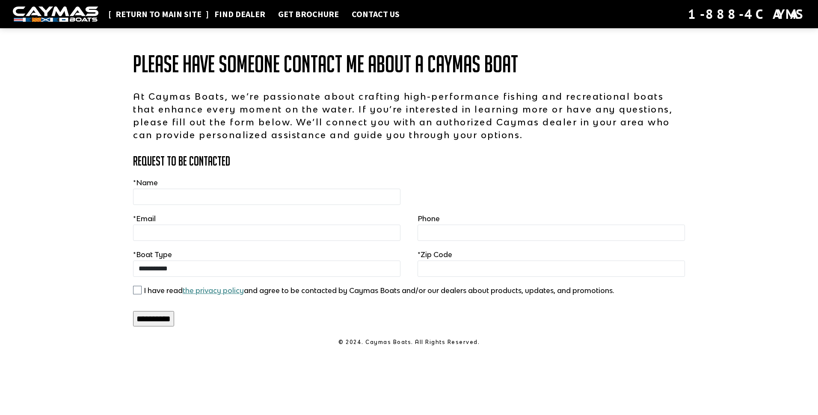 The height and width of the screenshot is (415, 818). I want to click on p: At Caymas Boats, we’re passionate about crafting high-performance fishing and recreational boats ..., so click(409, 116).